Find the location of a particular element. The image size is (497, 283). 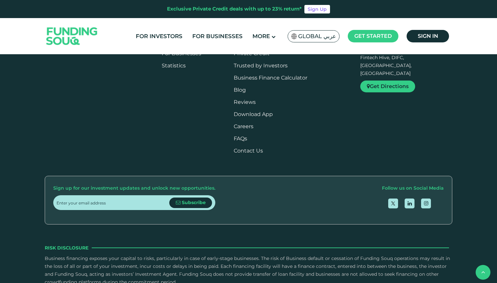

span: Careers is located at coordinates (244, 126).